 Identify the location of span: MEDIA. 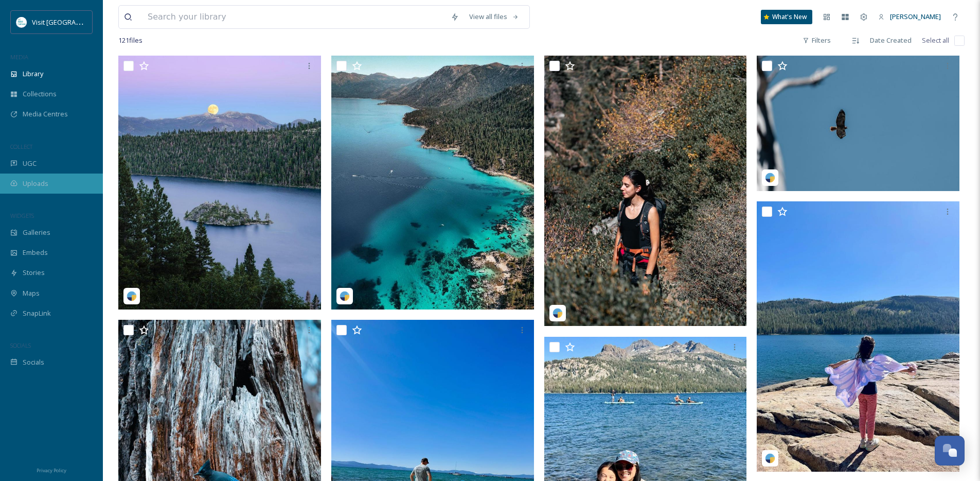
(19, 56).